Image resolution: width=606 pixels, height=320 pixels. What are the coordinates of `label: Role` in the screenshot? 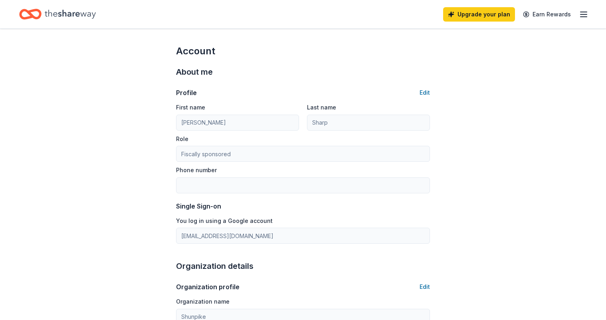 It's located at (182, 139).